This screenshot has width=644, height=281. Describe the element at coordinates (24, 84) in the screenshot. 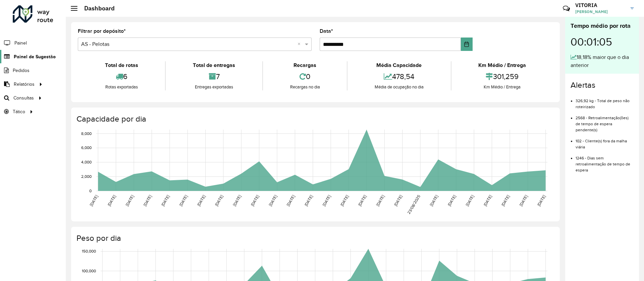

I see `span: Relatórios` at that location.